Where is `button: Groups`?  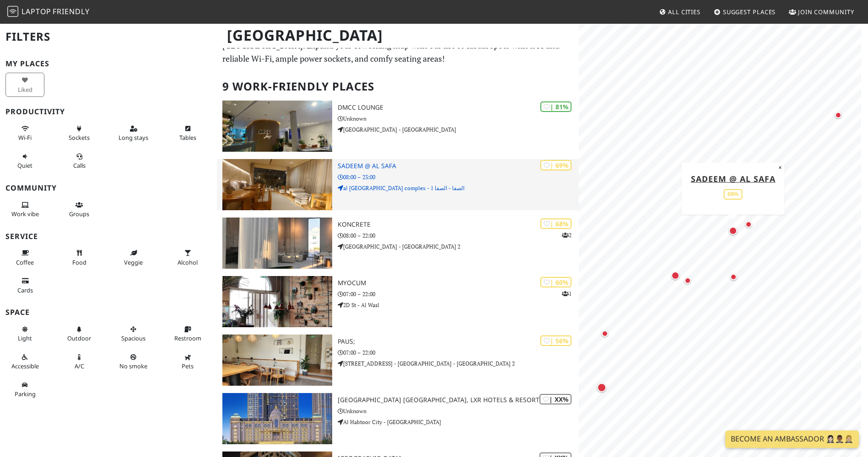
button: Groups is located at coordinates (79, 209).